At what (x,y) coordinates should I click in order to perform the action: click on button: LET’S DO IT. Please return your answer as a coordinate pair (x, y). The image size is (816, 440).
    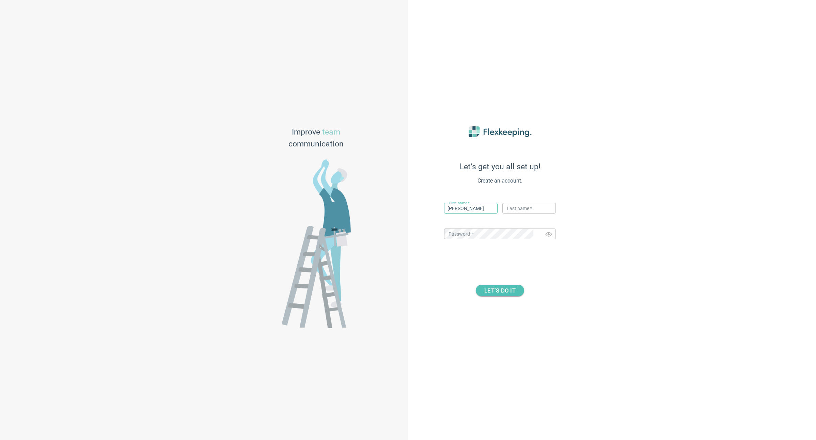
    Looking at the image, I should click on (500, 290).